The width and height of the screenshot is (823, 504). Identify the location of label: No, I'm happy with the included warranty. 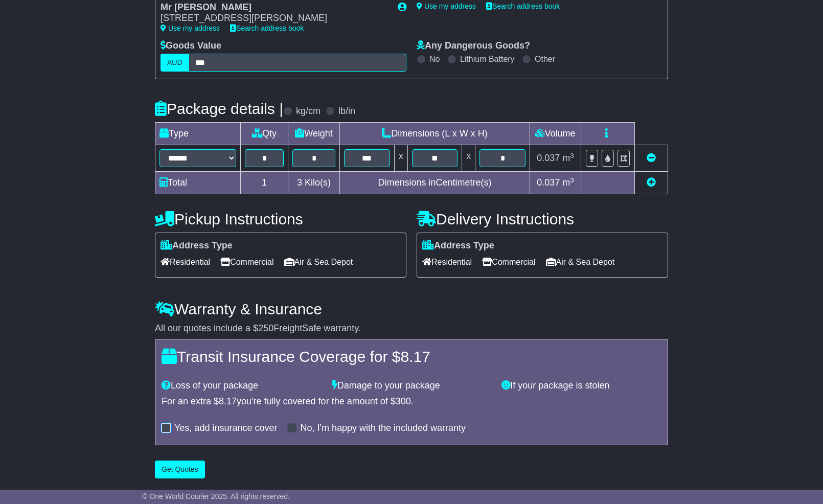
(383, 428).